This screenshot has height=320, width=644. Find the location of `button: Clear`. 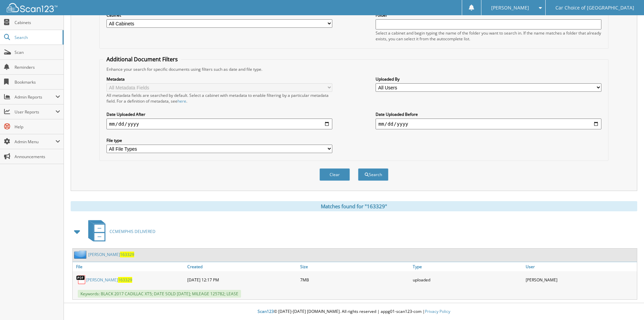

button: Clear is located at coordinates (335, 175).